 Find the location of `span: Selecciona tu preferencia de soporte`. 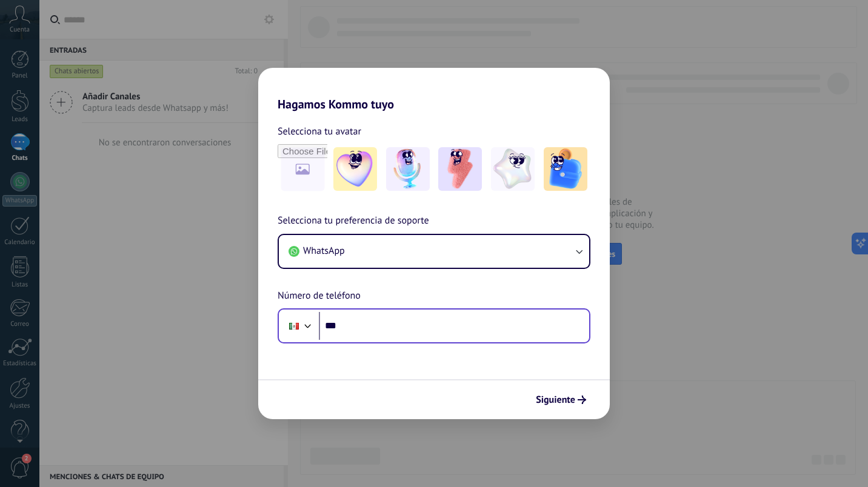

span: Selecciona tu preferencia de soporte is located at coordinates (354, 222).